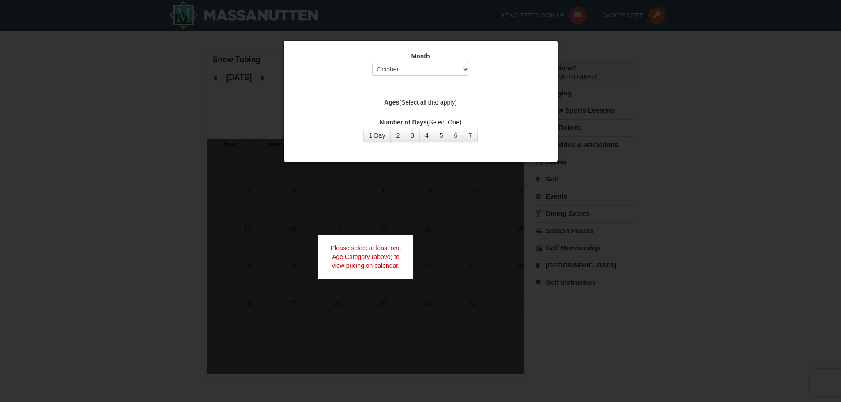 The width and height of the screenshot is (841, 402). Describe the element at coordinates (470, 136) in the screenshot. I see `button: 7` at that location.